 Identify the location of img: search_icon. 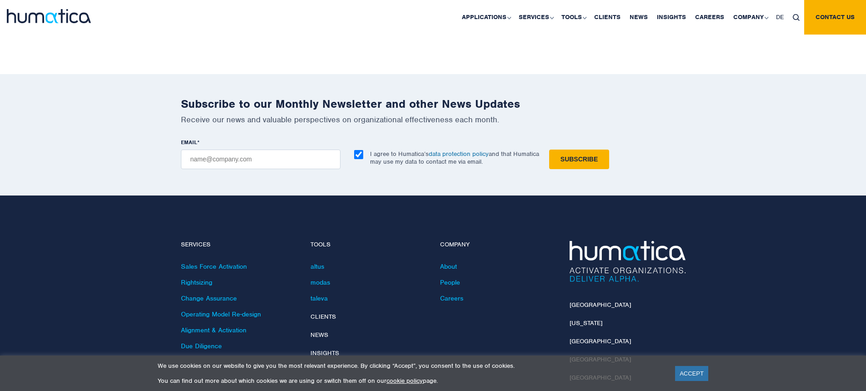
(796, 17).